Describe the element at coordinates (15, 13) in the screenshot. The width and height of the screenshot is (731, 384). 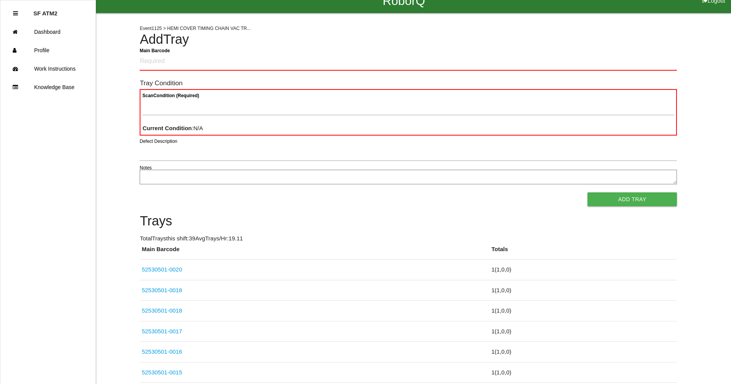
I see `div: Close` at that location.